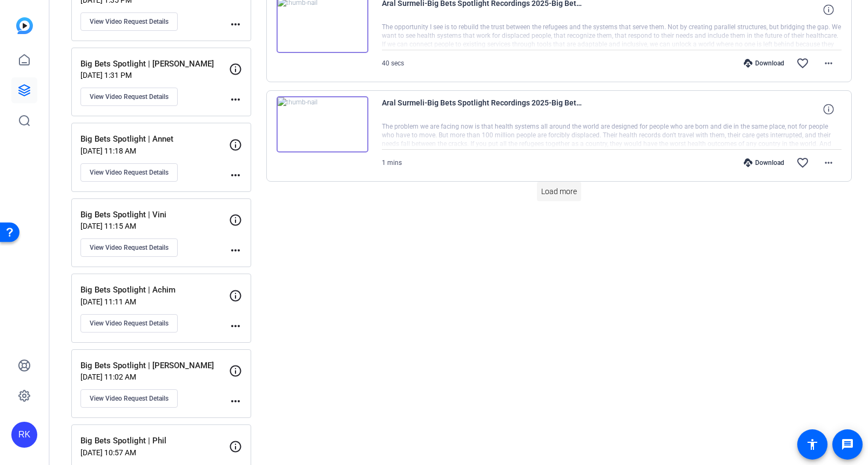 The width and height of the screenshot is (868, 465). Describe the element at coordinates (155, 441) in the screenshot. I see `p: Big Bets Spotlight | Phil` at that location.